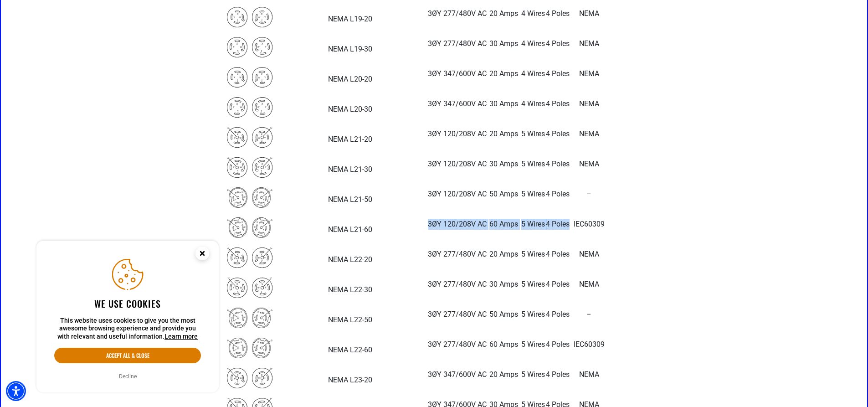 Image resolution: width=868 pixels, height=407 pixels. Describe the element at coordinates (250, 47) in the screenshot. I see `img: NEMA L19-30` at that location.